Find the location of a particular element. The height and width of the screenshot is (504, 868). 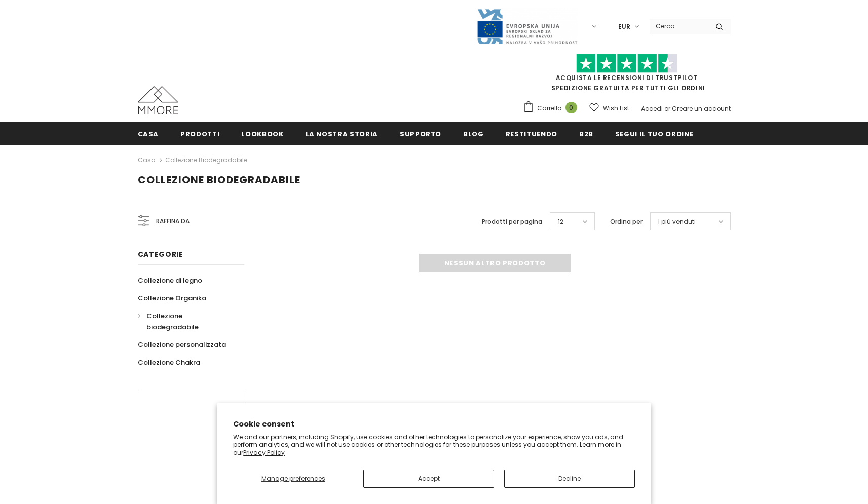

a: Collezione di legno is located at coordinates (170, 280).